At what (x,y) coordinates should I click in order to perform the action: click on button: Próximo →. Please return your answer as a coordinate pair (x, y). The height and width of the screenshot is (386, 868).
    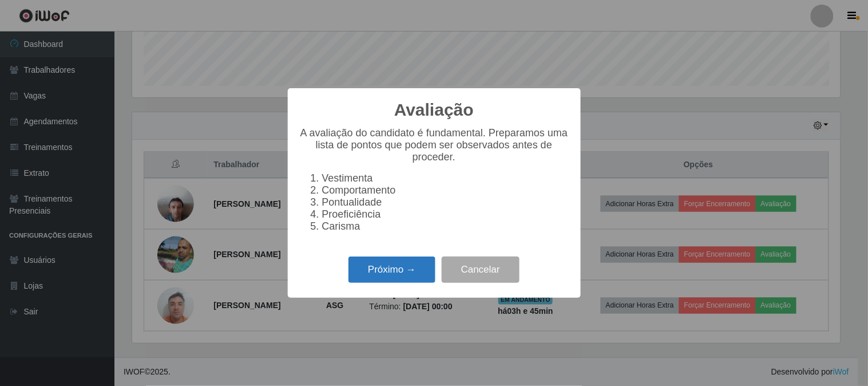
    Looking at the image, I should click on (392, 270).